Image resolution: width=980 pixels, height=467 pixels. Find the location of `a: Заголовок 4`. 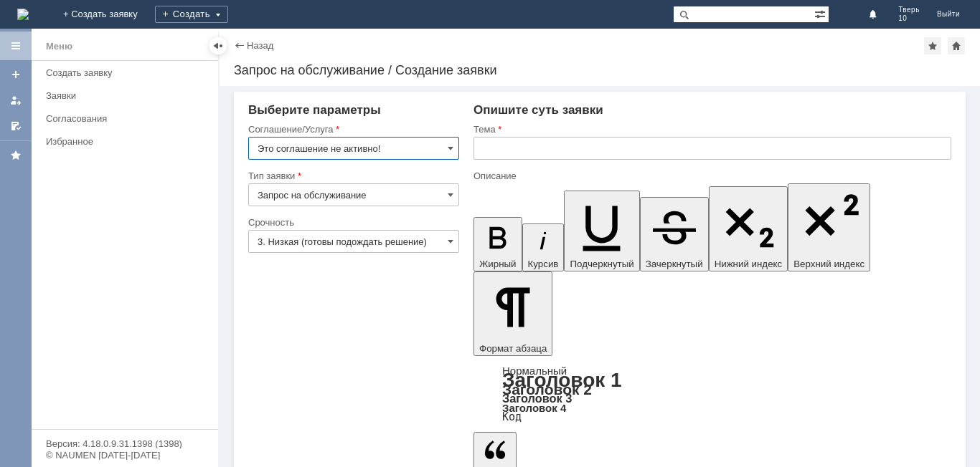

a: Заголовок 4 is located at coordinates (534, 408).